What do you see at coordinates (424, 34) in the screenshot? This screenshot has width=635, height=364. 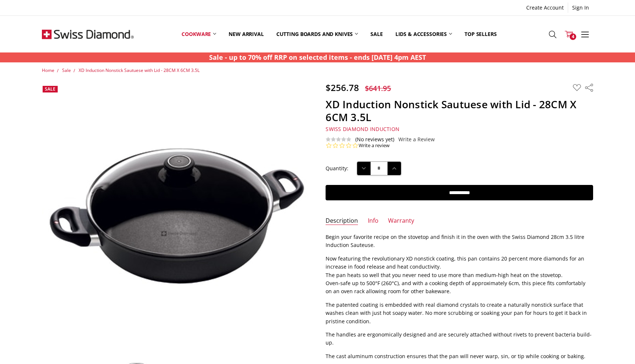 I see `a: Lids & Accessories` at bounding box center [424, 34].